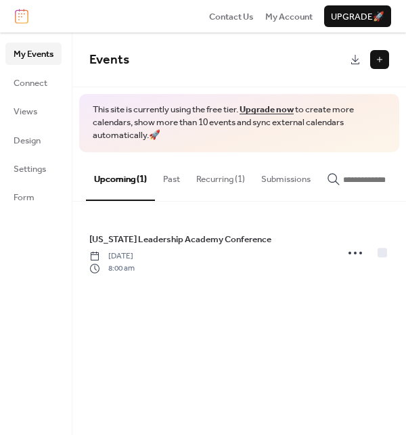  Describe the element at coordinates (33, 197) in the screenshot. I see `a: Form` at that location.